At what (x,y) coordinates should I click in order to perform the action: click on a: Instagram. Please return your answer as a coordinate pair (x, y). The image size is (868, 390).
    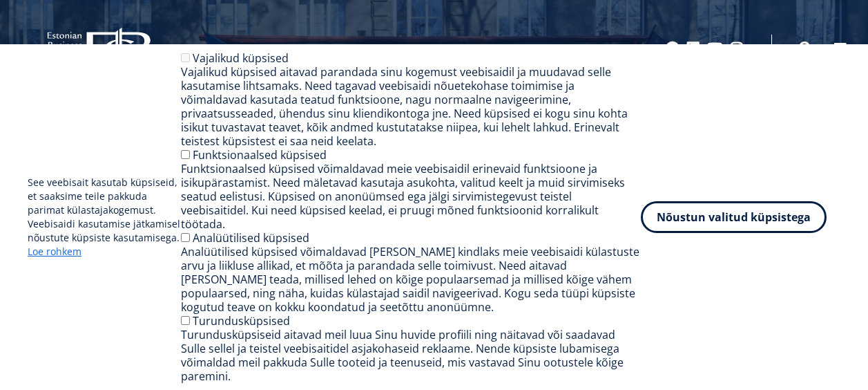
    Looking at the image, I should click on (737, 49).